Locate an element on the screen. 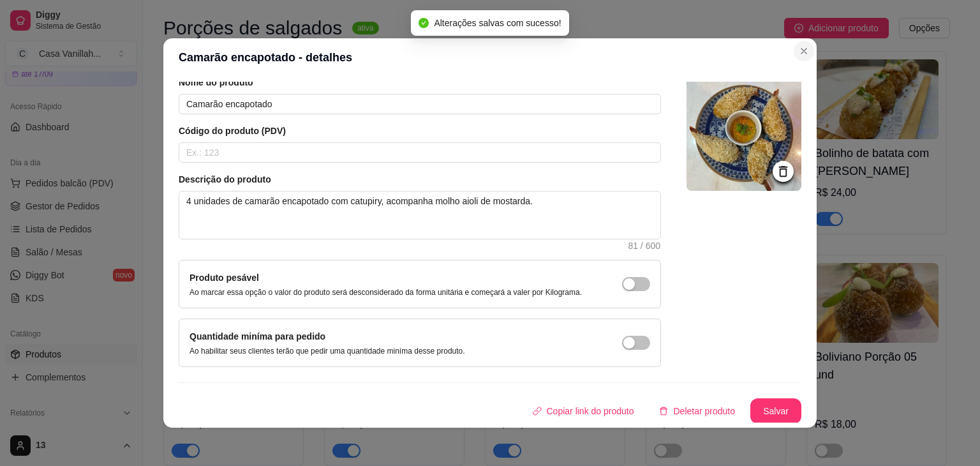 The width and height of the screenshot is (980, 466). article: Código do produto (PDV) is located at coordinates (420, 131).